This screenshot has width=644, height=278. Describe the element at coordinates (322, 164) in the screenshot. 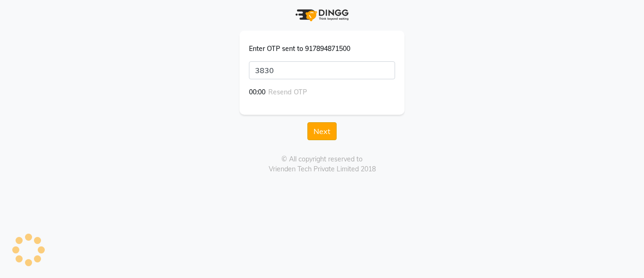

I see `div: © All copyright reserved to Vrienden Tech Private Limited 2018` at that location.